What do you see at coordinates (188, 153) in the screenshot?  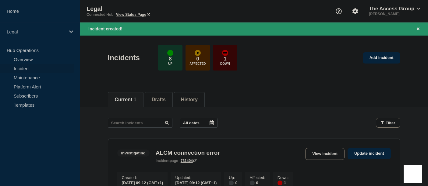 I see `h3: ALCM connection error` at bounding box center [188, 153].